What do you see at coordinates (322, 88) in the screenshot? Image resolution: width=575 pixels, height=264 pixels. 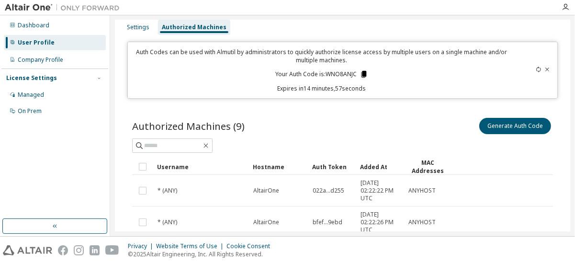 I see `p: Expires in 14 minutes, 57 seconds` at bounding box center [322, 88].